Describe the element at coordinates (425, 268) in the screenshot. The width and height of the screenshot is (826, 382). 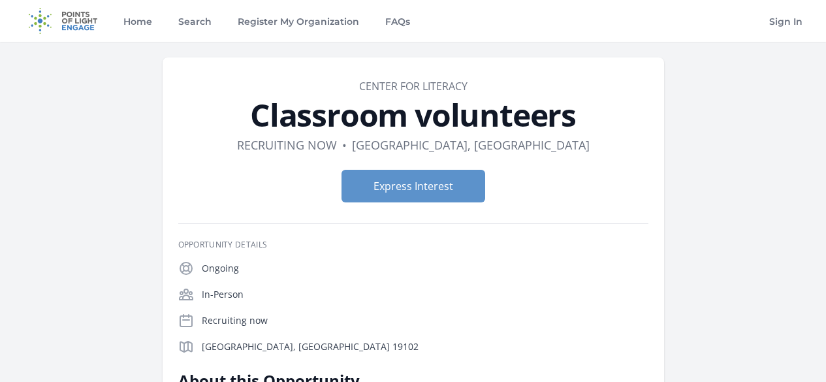
I see `p: Ongoing` at that location.